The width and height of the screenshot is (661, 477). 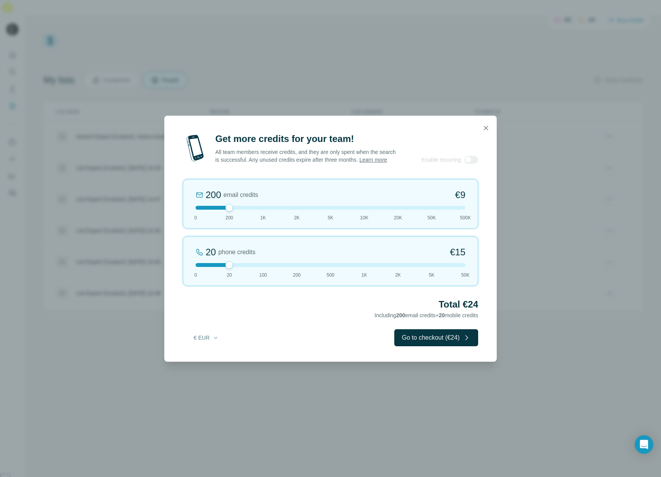 I want to click on span: 500K, so click(x=466, y=218).